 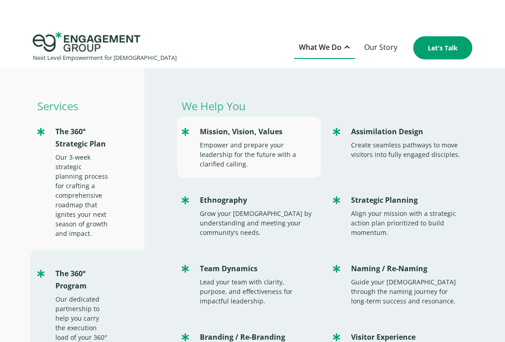 I want to click on a: Let's Talk, so click(x=443, y=48).